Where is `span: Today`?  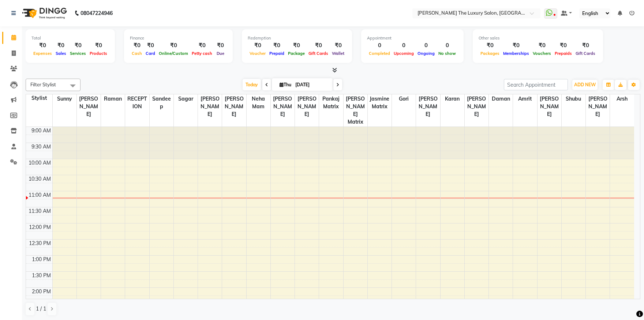 span: Today is located at coordinates (251, 85).